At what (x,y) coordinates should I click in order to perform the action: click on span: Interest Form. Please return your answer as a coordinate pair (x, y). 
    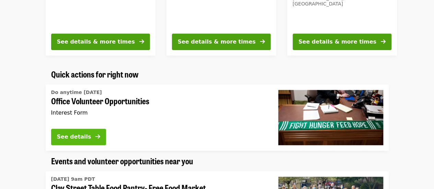
    Looking at the image, I should click on (69, 113).